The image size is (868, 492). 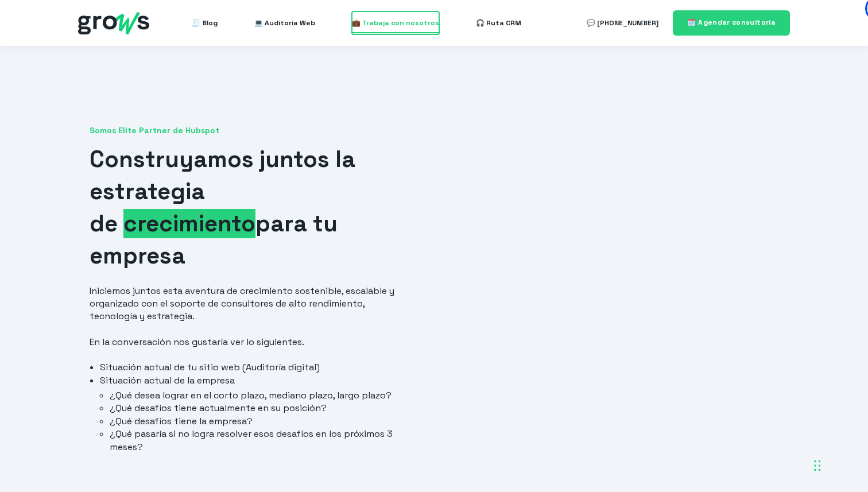 I want to click on span: Somos Elite Partner de Hubspot, so click(x=251, y=131).